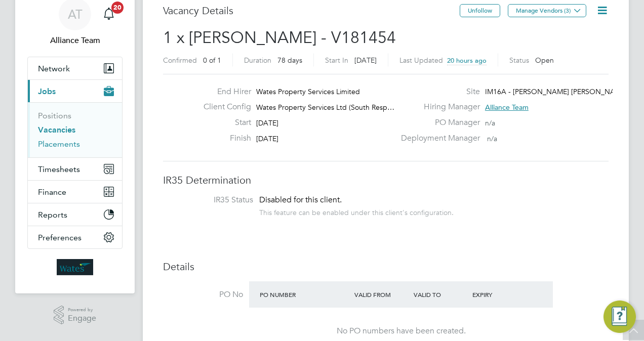 Image resolution: width=644 pixels, height=341 pixels. What do you see at coordinates (117, 8) in the screenshot?
I see `span: 20` at bounding box center [117, 8].